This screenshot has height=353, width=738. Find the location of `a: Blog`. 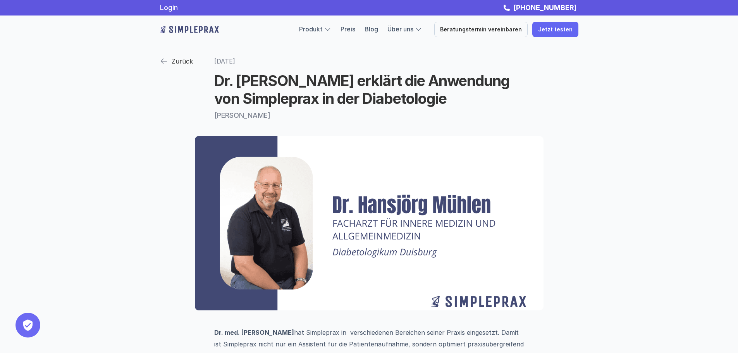

a: Blog is located at coordinates (371, 29).